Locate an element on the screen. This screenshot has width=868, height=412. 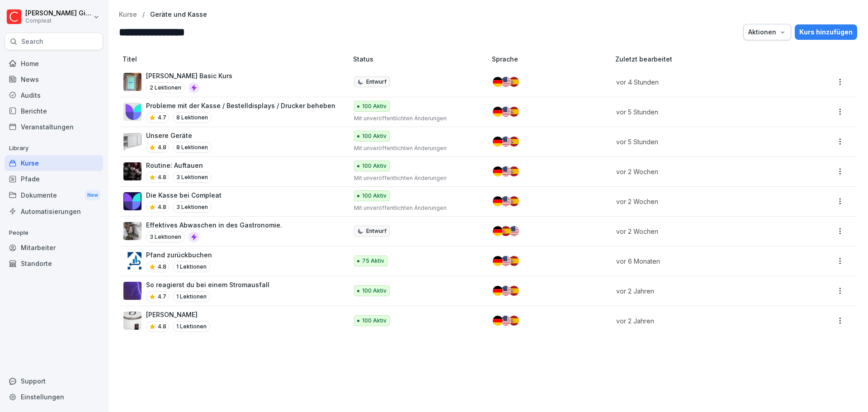
img: ljr70levquxmzrl4yg7ndtdm.png is located at coordinates (132, 171).